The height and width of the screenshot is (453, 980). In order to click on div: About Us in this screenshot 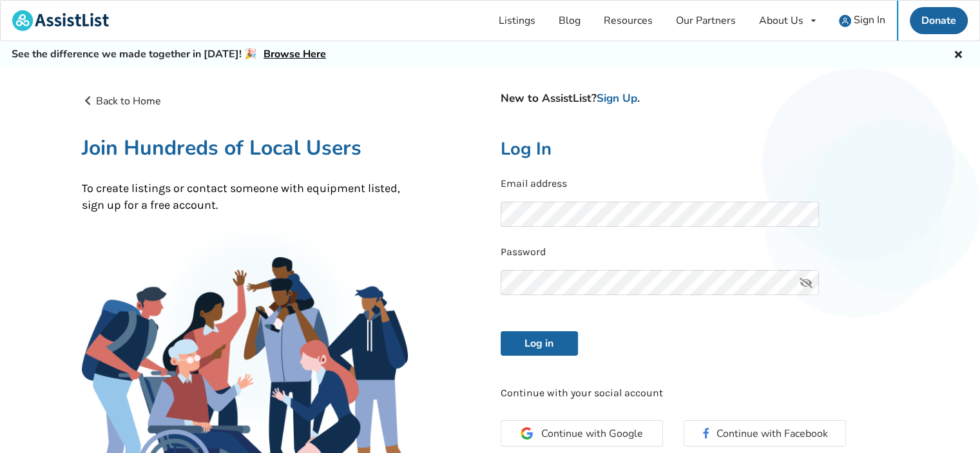, I will do `click(781, 20)`.